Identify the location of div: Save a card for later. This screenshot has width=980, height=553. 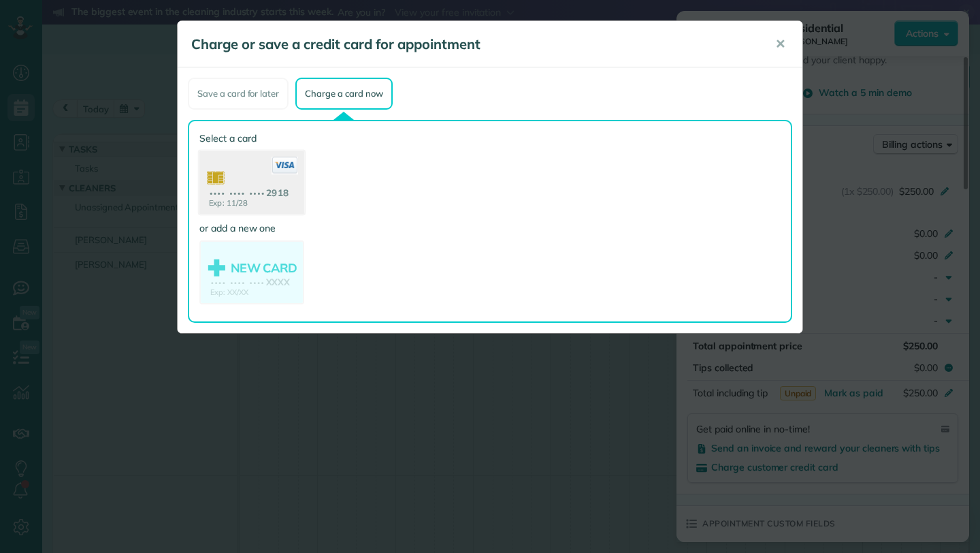
(238, 93).